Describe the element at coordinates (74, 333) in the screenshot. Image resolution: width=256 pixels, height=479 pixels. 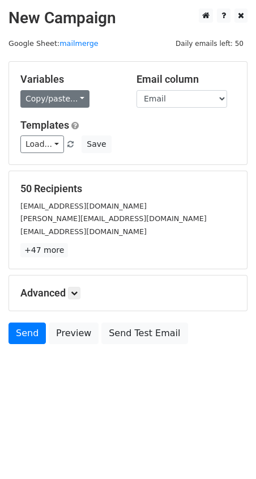
I see `a: Preview` at that location.